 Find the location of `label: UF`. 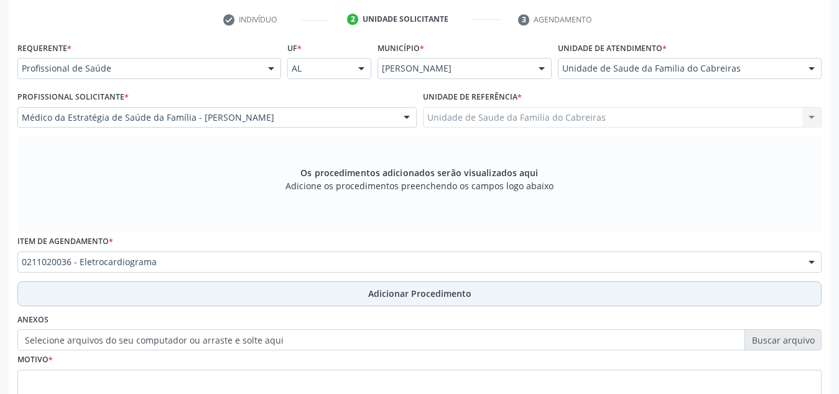

label: UF is located at coordinates (294, 48).